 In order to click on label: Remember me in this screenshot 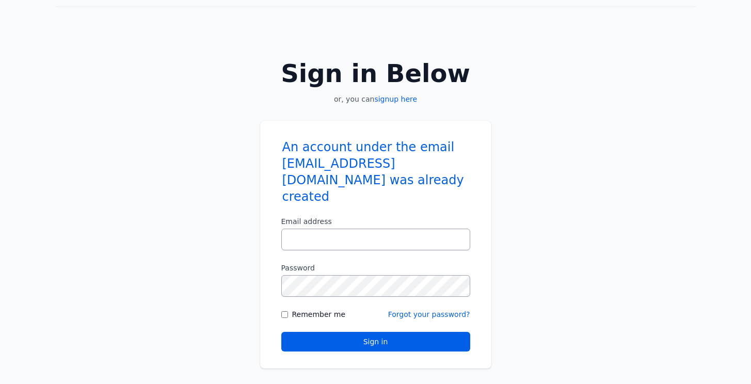, I will do `click(319, 314)`.